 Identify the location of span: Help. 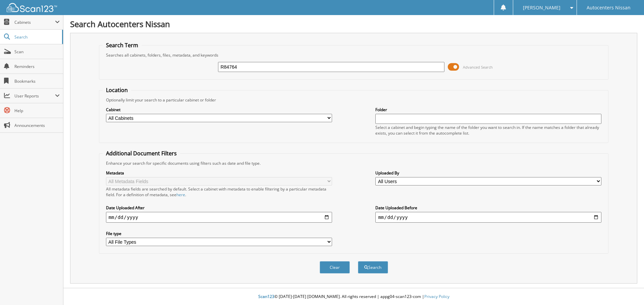
(37, 111).